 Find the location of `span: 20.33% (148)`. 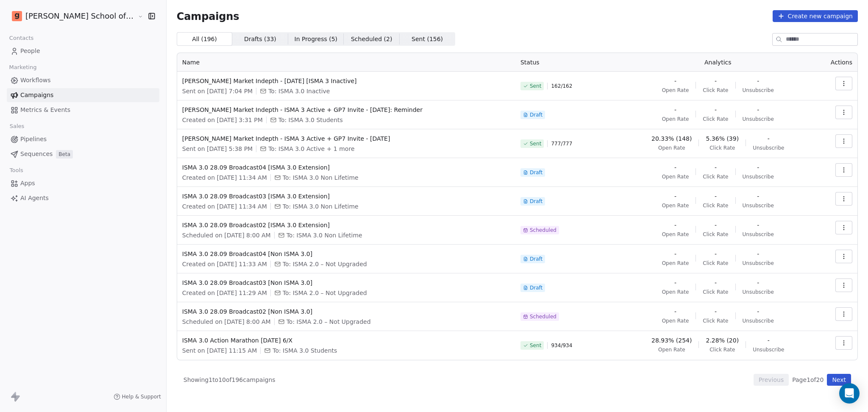

span: 20.33% (148) is located at coordinates (671, 138).